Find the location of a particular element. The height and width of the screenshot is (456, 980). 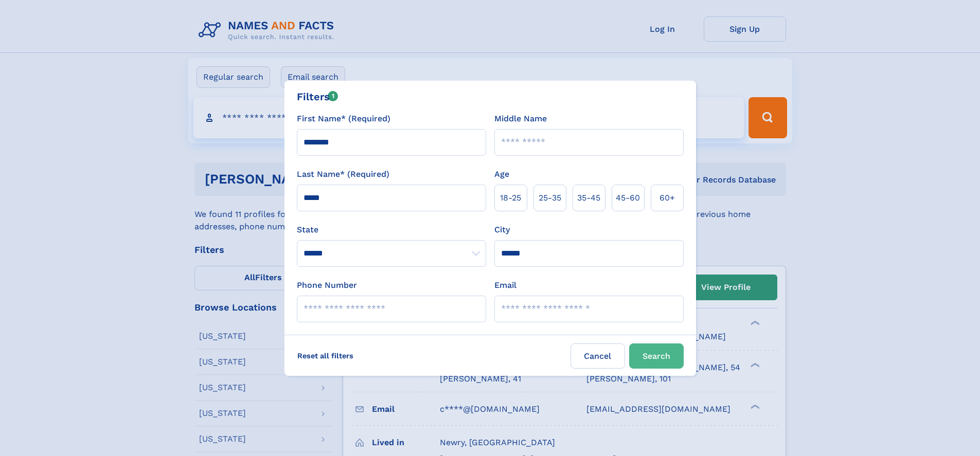

span: 60+ is located at coordinates (668, 198).